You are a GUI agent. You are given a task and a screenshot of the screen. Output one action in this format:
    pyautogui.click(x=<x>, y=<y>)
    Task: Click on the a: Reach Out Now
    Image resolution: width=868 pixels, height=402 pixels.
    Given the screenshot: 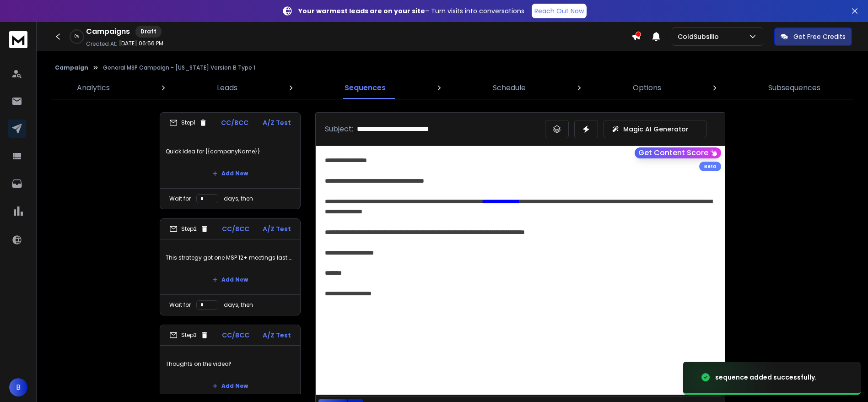 What is the action you would take?
    pyautogui.click(x=559, y=11)
    